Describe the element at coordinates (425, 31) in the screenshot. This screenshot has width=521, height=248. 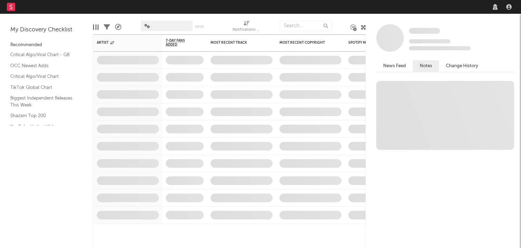
I see `span: Some Artist` at that location.